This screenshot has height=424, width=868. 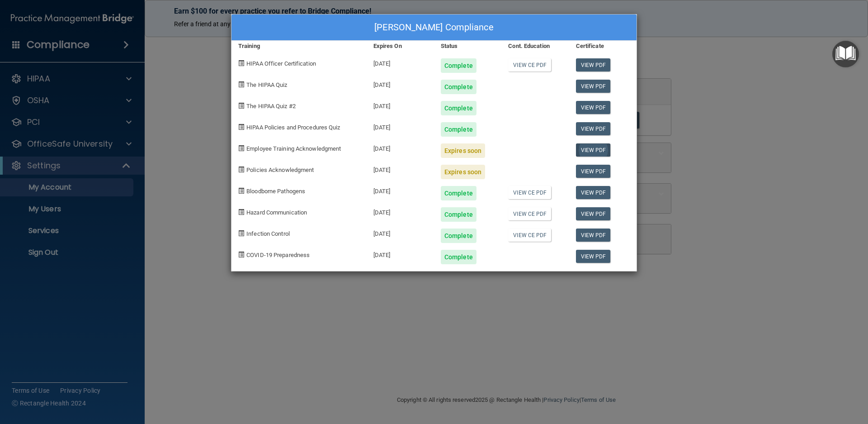 I want to click on span: Infection Control, so click(x=268, y=233).